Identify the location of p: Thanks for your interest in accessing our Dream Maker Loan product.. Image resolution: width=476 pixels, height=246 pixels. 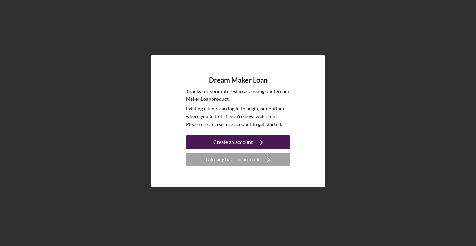
(238, 95).